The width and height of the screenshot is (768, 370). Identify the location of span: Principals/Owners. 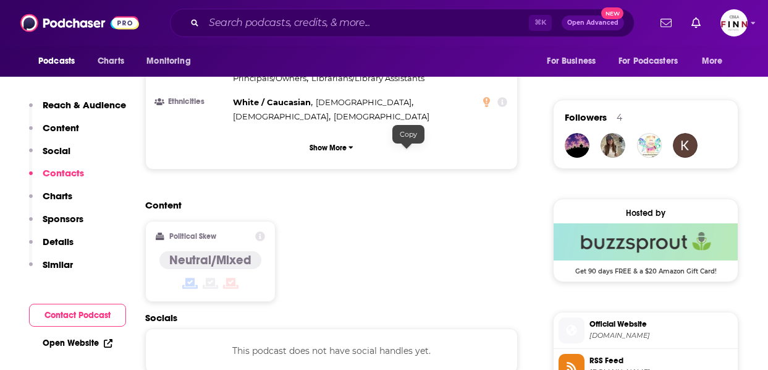
(270, 78).